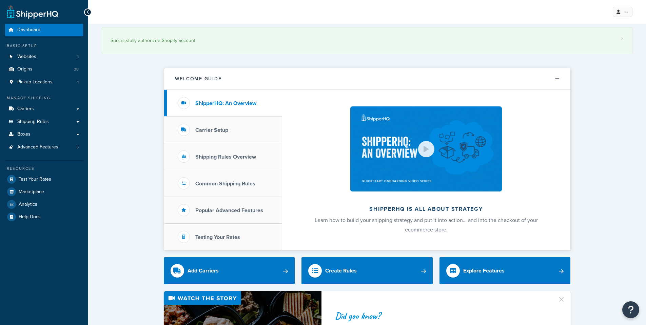  Describe the element at coordinates (225, 184) in the screenshot. I see `h3: Common Shipping Rules` at that location.